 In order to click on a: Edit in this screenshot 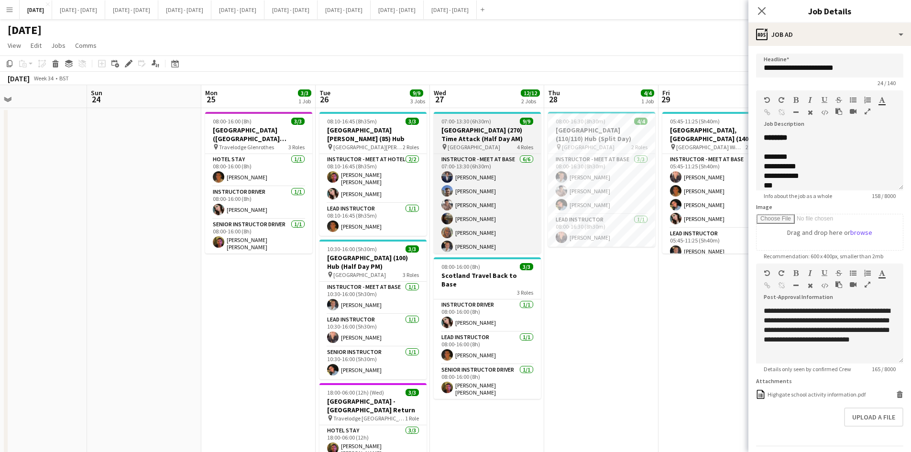, I will do `click(36, 45)`.